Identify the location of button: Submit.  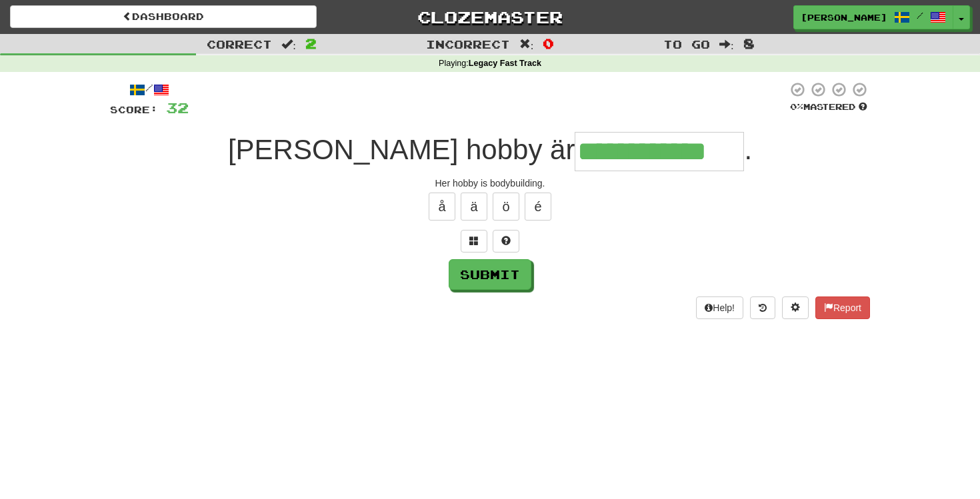
(490, 275).